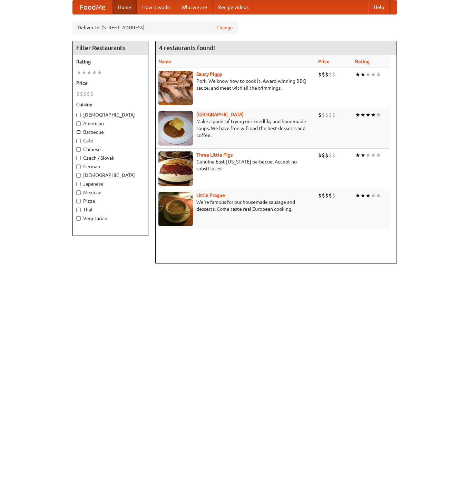 The width and height of the screenshot is (469, 488). What do you see at coordinates (110, 201) in the screenshot?
I see `label: Pizza` at bounding box center [110, 201].